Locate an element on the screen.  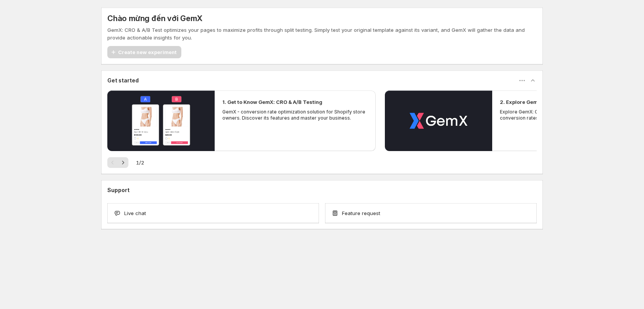
p: GemX - conversion rate optimization solution for Shopify store owners. Discover its features and ... is located at coordinates (295, 115).